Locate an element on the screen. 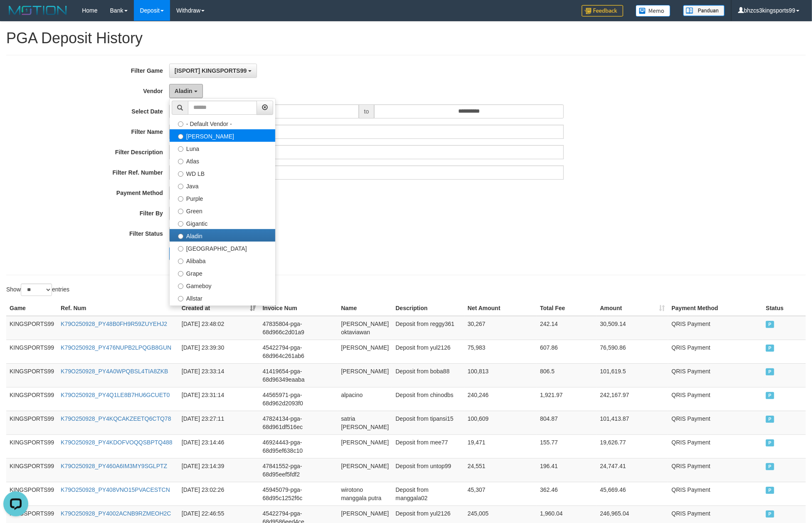 Image resolution: width=812 pixels, height=523 pixels. span: Aladin is located at coordinates (183, 91).